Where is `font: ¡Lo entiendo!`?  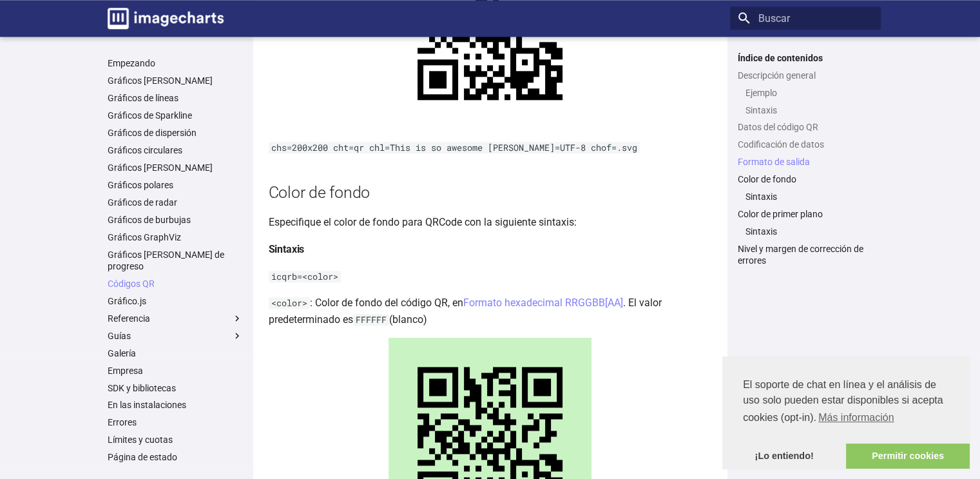
font: ¡Lo entiendo! is located at coordinates (783, 455).